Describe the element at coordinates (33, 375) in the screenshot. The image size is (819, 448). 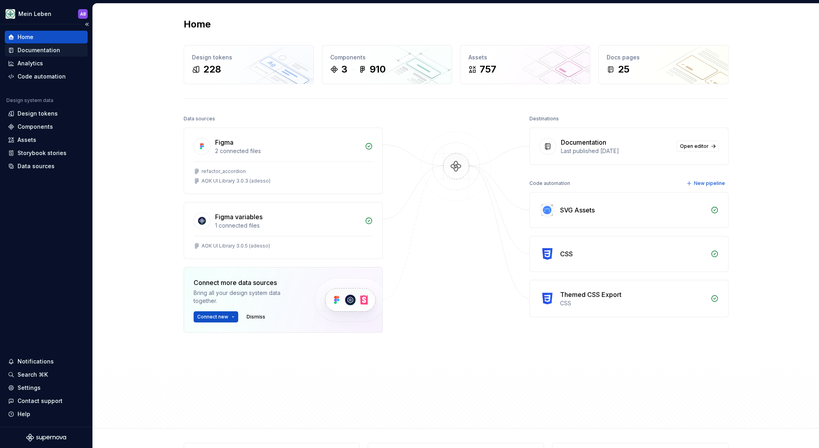
I see `div: Search ⌘K` at that location.